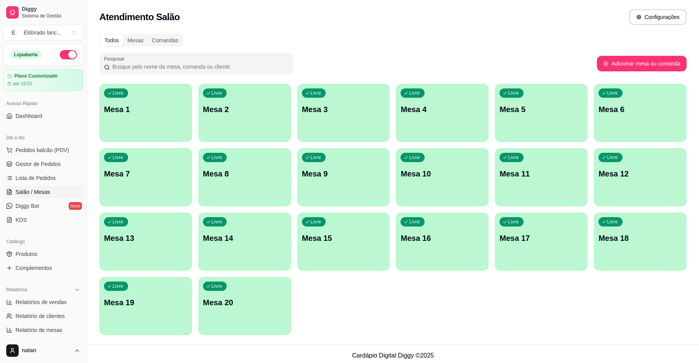 The height and width of the screenshot is (363, 699). Describe the element at coordinates (244, 113) in the screenshot. I see `button: LivreMesa 2` at that location.